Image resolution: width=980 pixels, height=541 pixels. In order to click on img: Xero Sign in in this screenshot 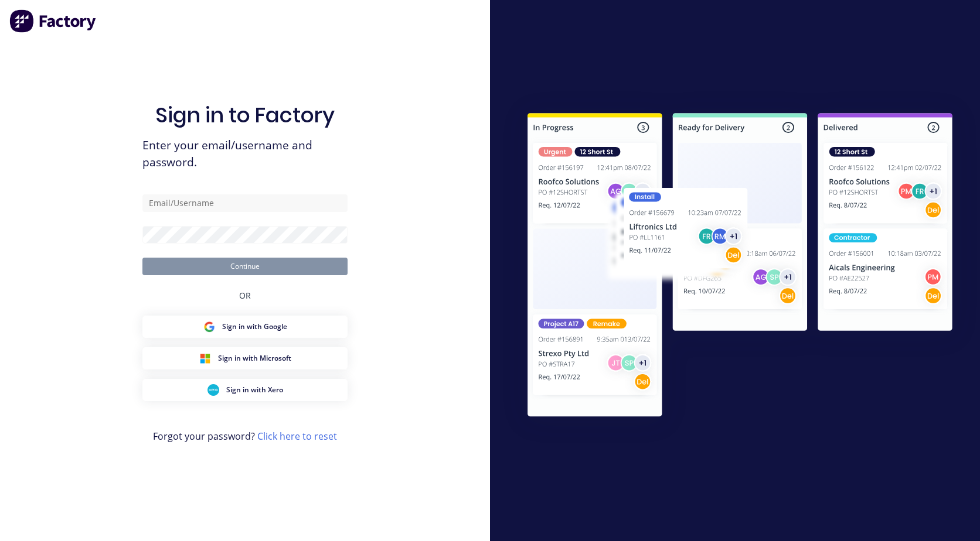, I will do `click(213, 390)`.